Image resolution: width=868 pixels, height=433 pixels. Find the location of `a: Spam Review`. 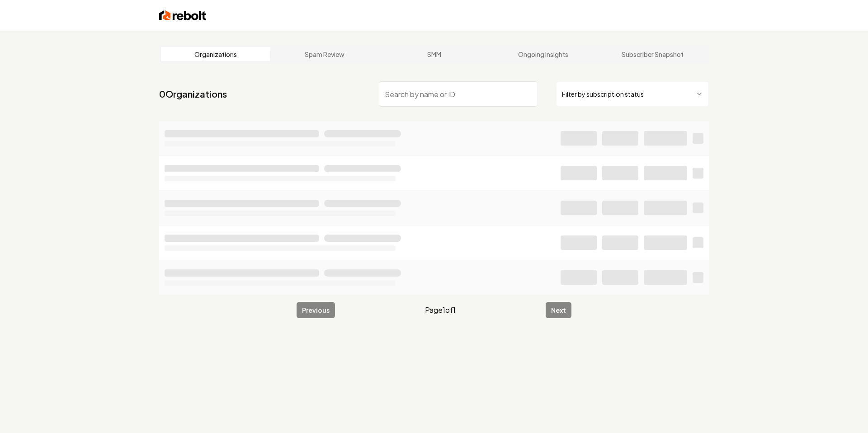

a: Spam Review is located at coordinates (325, 54).